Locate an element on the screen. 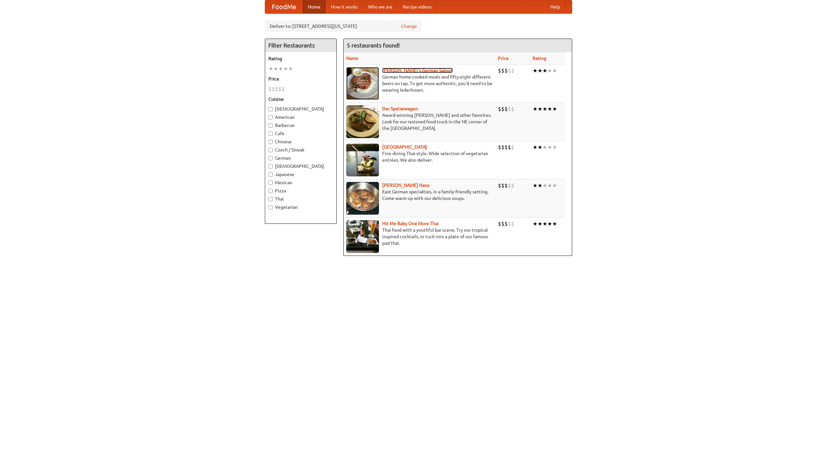 The width and height of the screenshot is (837, 463). a: Name is located at coordinates (352, 58).